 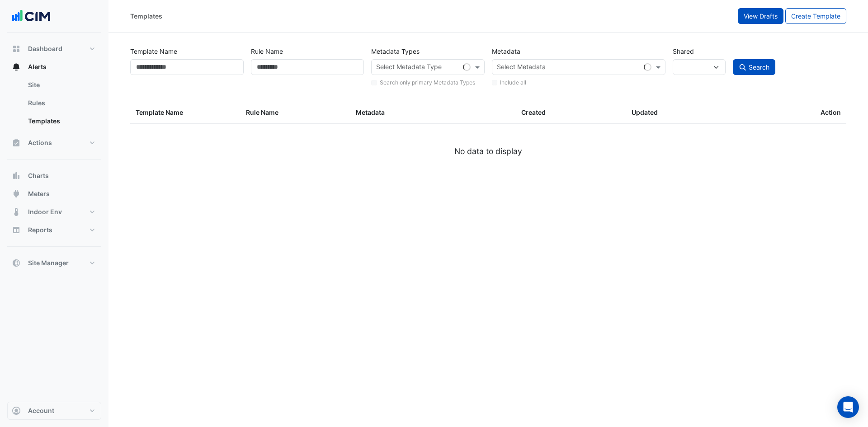 I want to click on button: Indoor Env, so click(x=54, y=212).